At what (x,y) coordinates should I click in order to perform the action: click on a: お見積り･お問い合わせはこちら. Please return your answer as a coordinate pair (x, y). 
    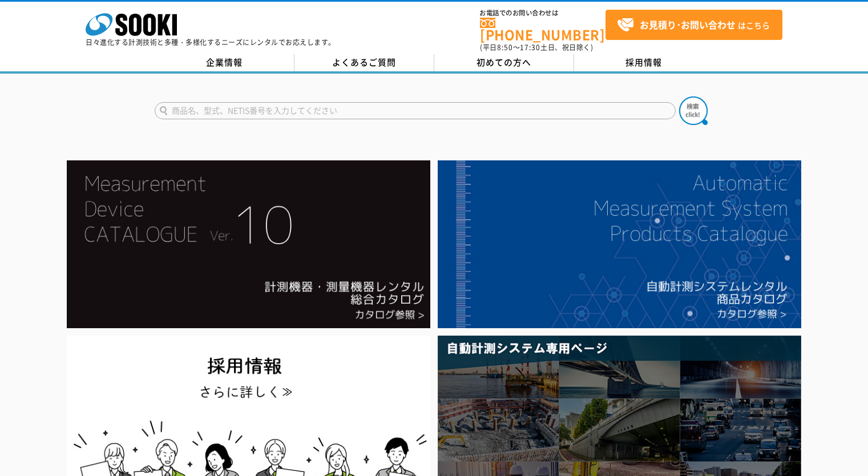
    Looking at the image, I should click on (694, 25).